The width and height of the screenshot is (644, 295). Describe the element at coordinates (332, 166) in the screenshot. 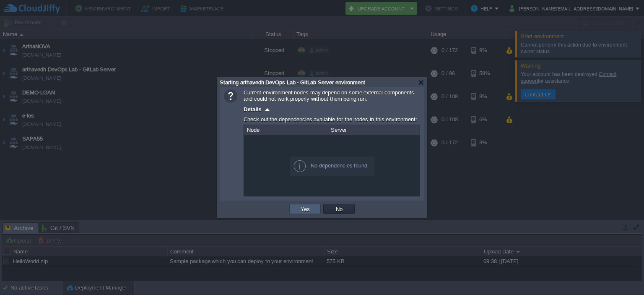

I see `div: No dependencies found` at that location.